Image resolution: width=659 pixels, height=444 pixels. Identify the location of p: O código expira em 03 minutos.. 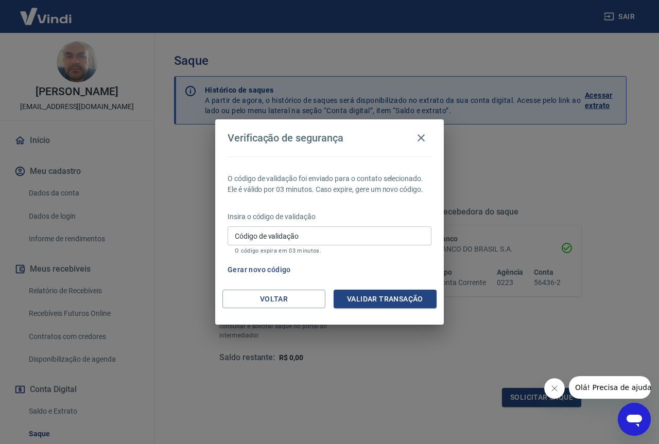
(330, 251).